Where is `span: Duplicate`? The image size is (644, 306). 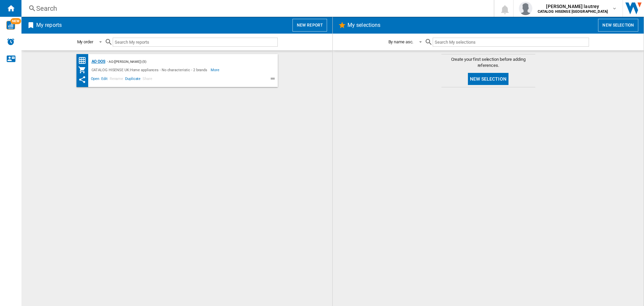
span: Duplicate is located at coordinates (133, 80).